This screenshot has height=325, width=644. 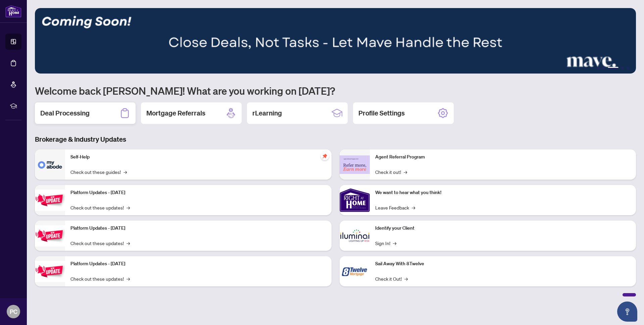 I want to click on img: Identify your Client, so click(x=355, y=236).